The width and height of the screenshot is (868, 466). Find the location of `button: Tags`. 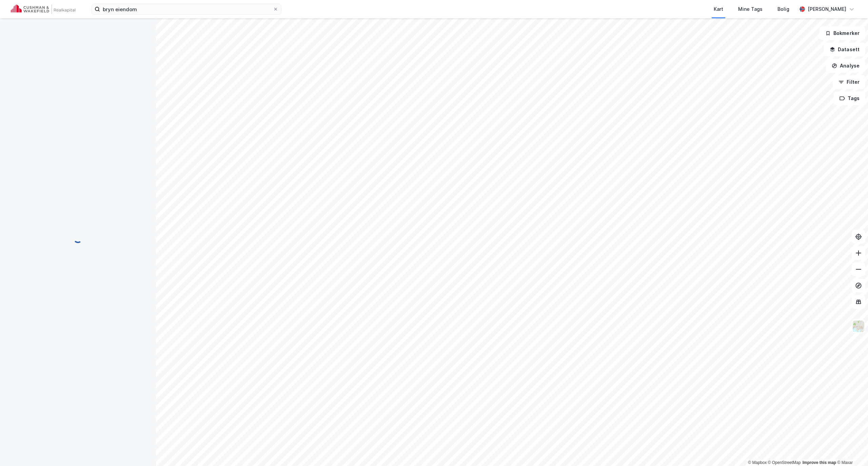

button: Tags is located at coordinates (849, 98).